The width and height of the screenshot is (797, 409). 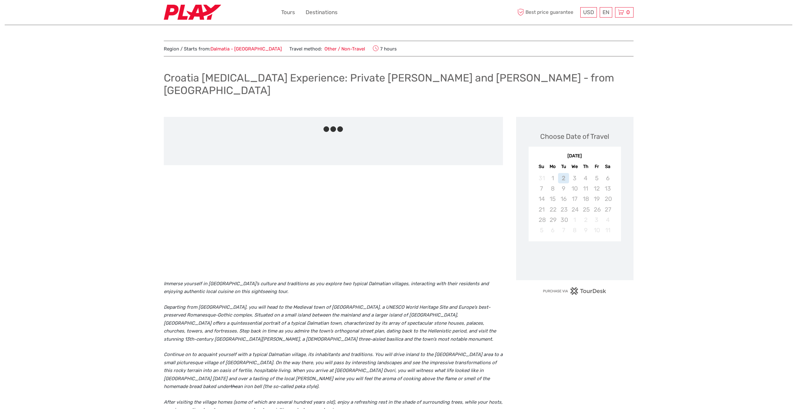 I want to click on div: Not available Monday, September 15th, 2025, so click(x=553, y=199).